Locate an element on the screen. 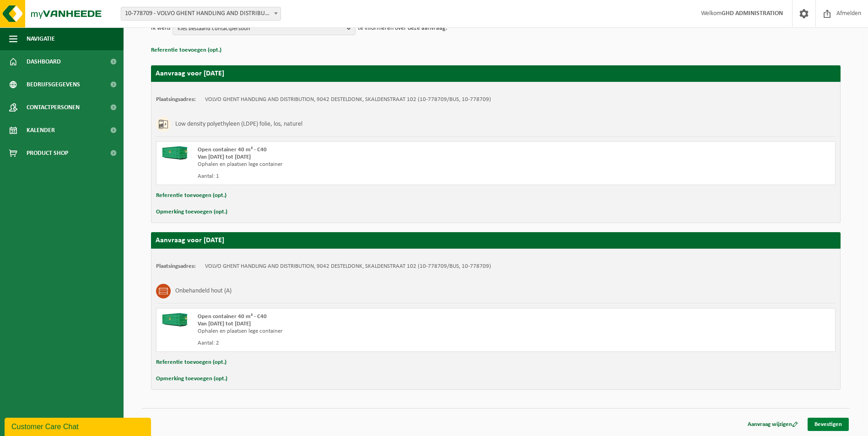 This screenshot has height=436, width=868. div: Aantal: 2 is located at coordinates (365, 343).